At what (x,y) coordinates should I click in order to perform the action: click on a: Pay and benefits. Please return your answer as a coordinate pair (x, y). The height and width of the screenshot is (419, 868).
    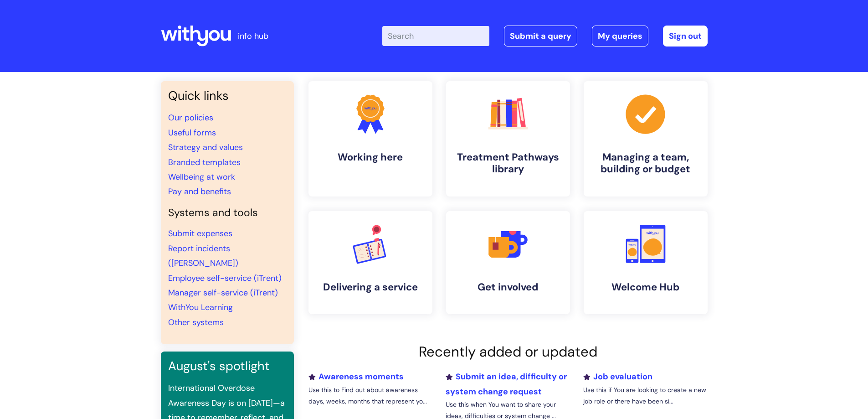
    Looking at the image, I should click on (200, 192).